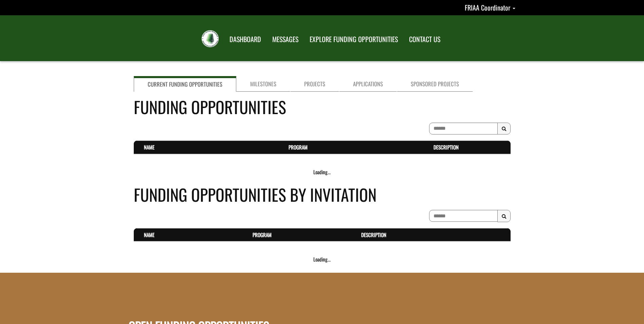 The height and width of the screenshot is (324, 644). Describe the element at coordinates (334, 38) in the screenshot. I see `nav: Main Navigation` at that location.